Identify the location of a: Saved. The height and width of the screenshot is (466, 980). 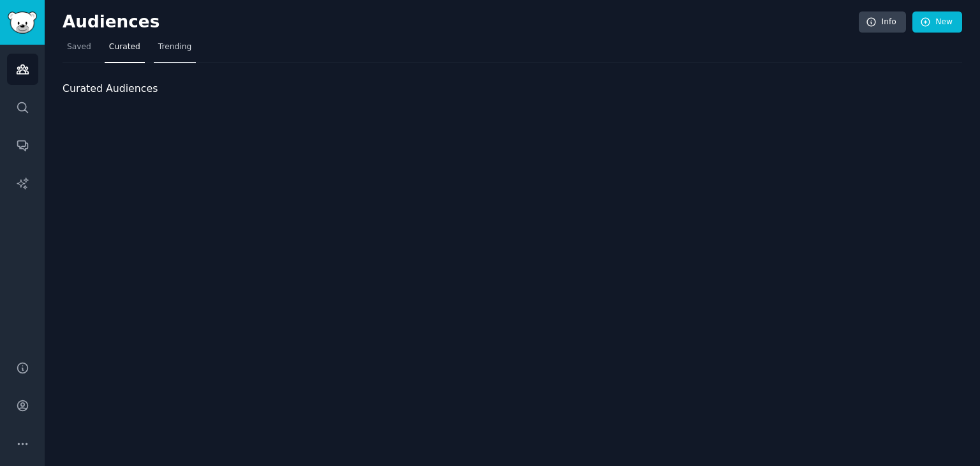
(79, 50).